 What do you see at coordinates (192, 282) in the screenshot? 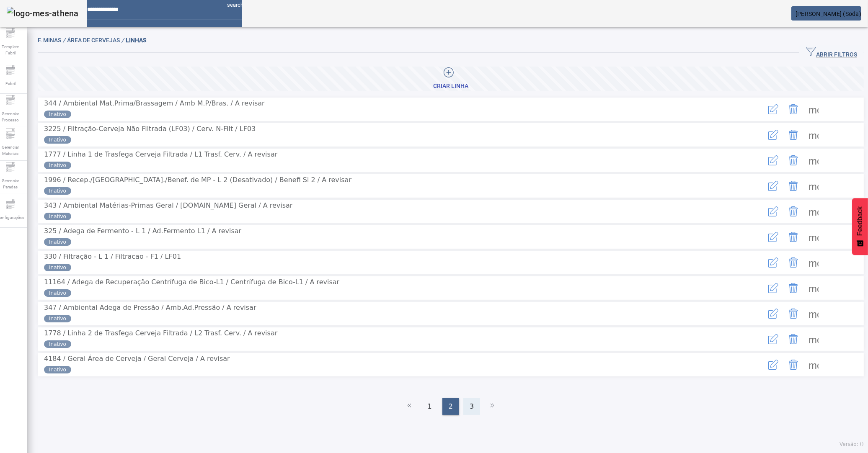
I see `span: 11164 / Adega de Recuperação Centrífuga de Bico-L1 / Centrífuga de Bico-L1 / A revisar` at bounding box center [192, 282].